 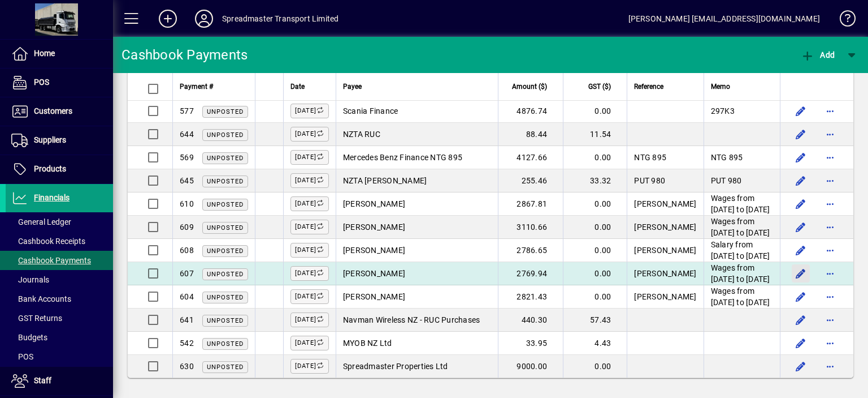 What do you see at coordinates (50, 169) in the screenshot?
I see `span: Products` at bounding box center [50, 169].